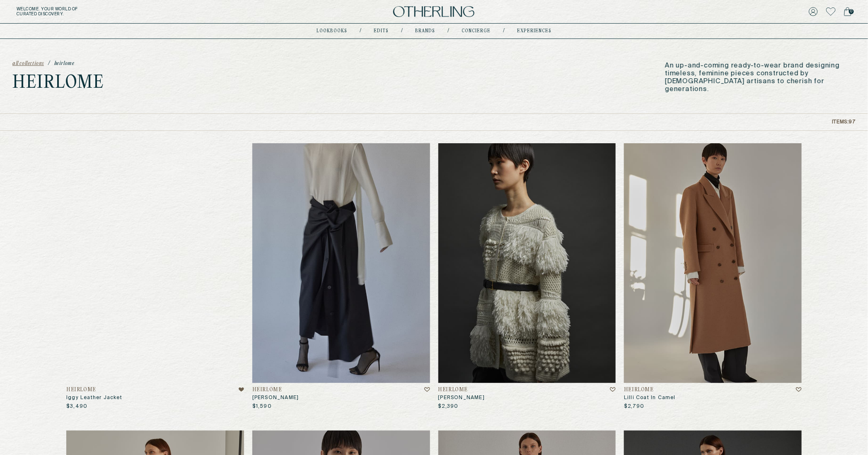 The width and height of the screenshot is (868, 455). I want to click on p: Items: 97, so click(844, 122).